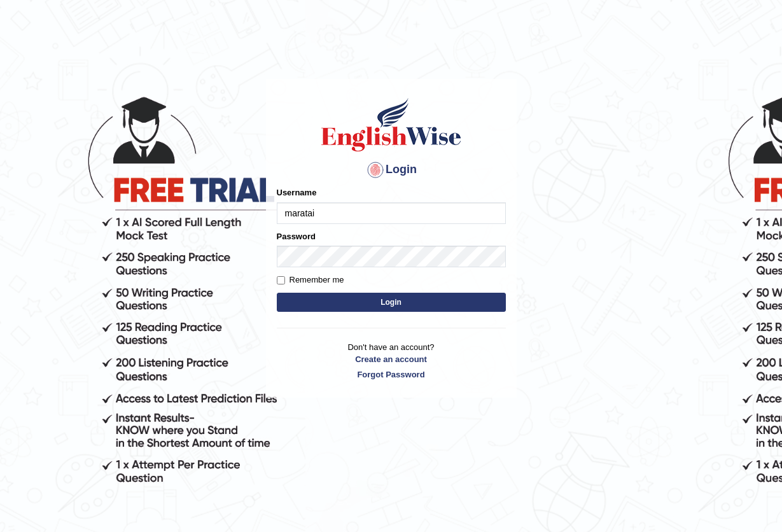  Describe the element at coordinates (296, 192) in the screenshot. I see `label: Username` at that location.